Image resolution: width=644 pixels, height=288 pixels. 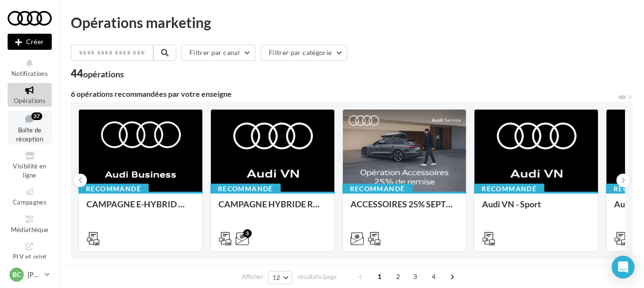 What do you see at coordinates (433, 277) in the screenshot?
I see `span: 4` at bounding box center [433, 277].